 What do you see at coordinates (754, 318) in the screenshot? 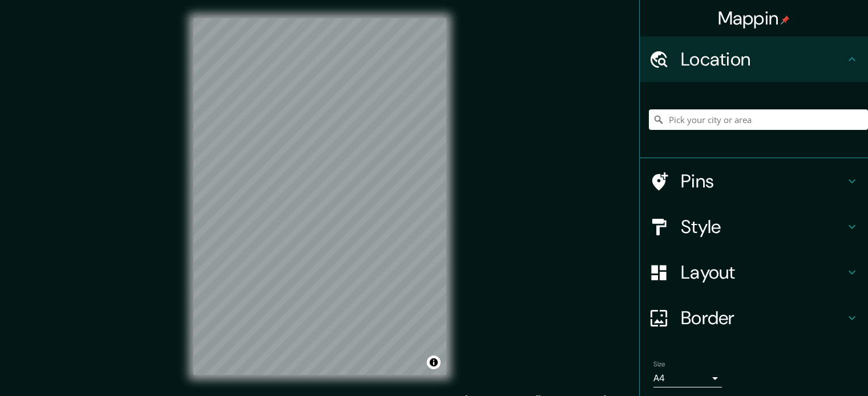
I see `div: Border` at bounding box center [754, 318].